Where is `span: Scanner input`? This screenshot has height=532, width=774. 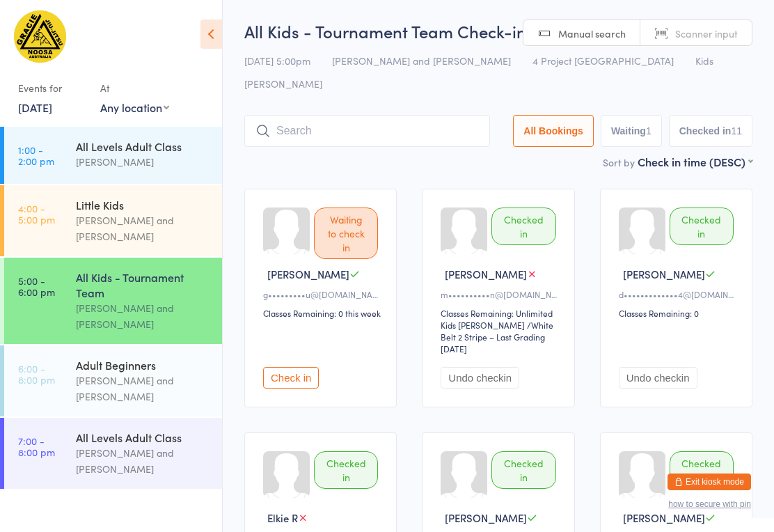
span: Scanner input is located at coordinates (707, 33).